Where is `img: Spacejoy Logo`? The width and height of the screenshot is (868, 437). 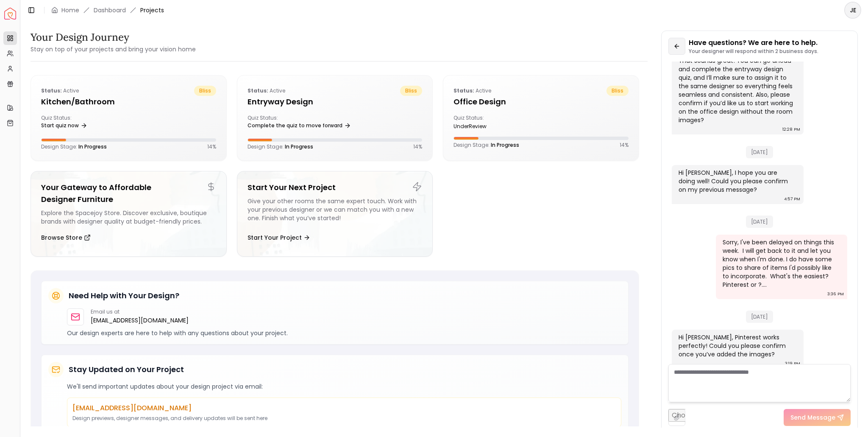 img: Spacejoy Logo is located at coordinates (10, 14).